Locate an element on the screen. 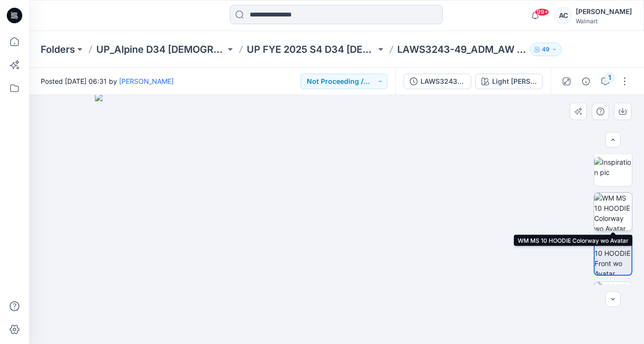  div: 1 is located at coordinates (610, 77).